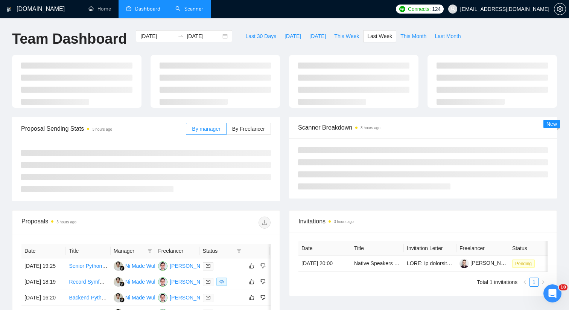  What do you see at coordinates (413, 36) in the screenshot?
I see `button: This Month` at bounding box center [413, 36].